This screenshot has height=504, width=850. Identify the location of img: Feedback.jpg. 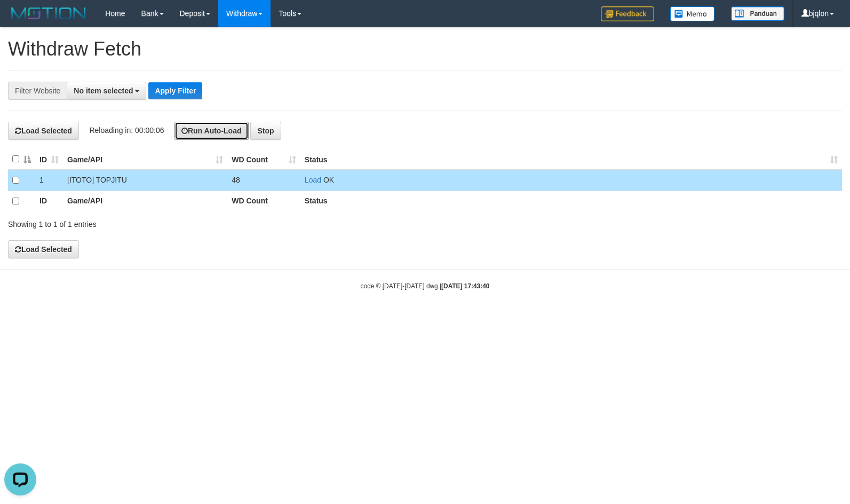
(628, 14).